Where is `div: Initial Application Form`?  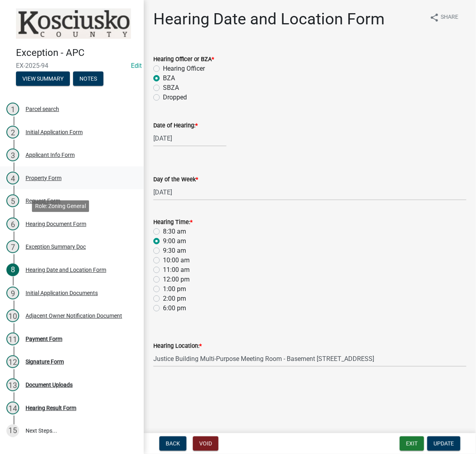 div: Initial Application Form is located at coordinates (54, 132).